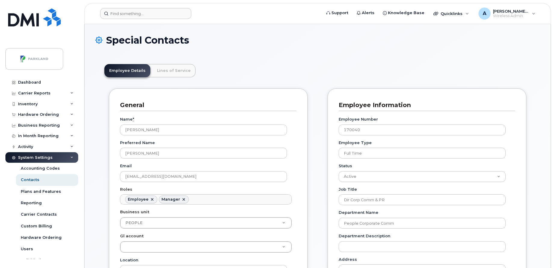 The image size is (554, 268). I want to click on a: Lines of Service, so click(174, 71).